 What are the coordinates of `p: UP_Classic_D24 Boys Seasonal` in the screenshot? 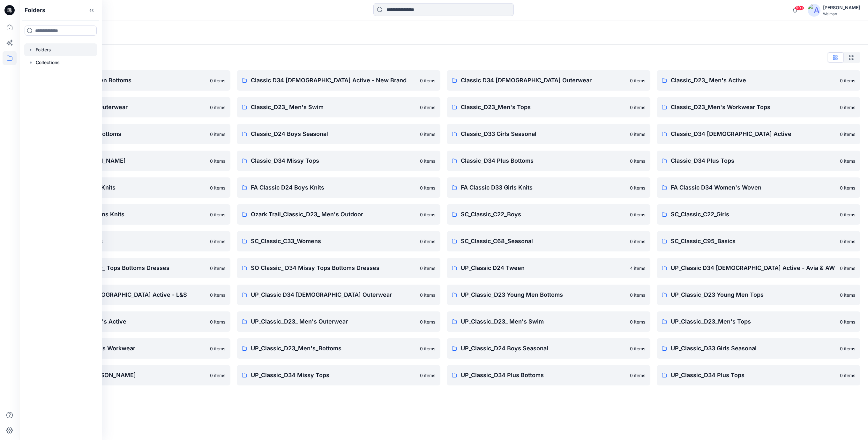 It's located at (544, 348).